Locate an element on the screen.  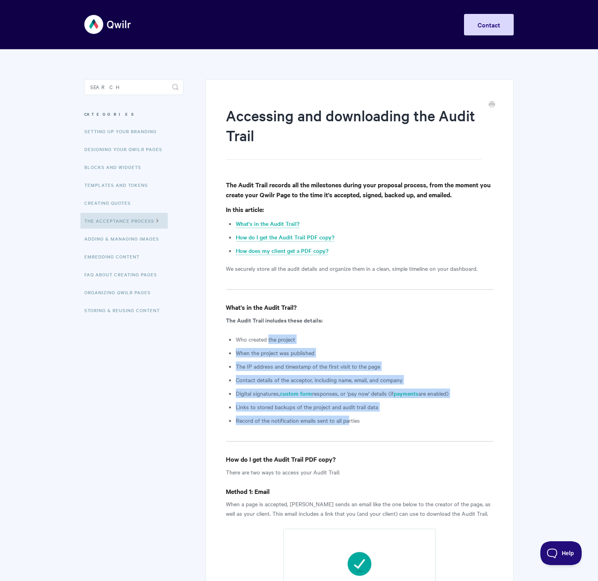
a: Print this Article is located at coordinates (492, 105).